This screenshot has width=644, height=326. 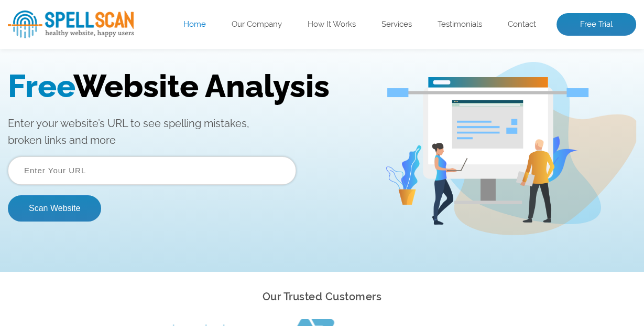 What do you see at coordinates (396, 25) in the screenshot?
I see `a: Services` at bounding box center [396, 25].